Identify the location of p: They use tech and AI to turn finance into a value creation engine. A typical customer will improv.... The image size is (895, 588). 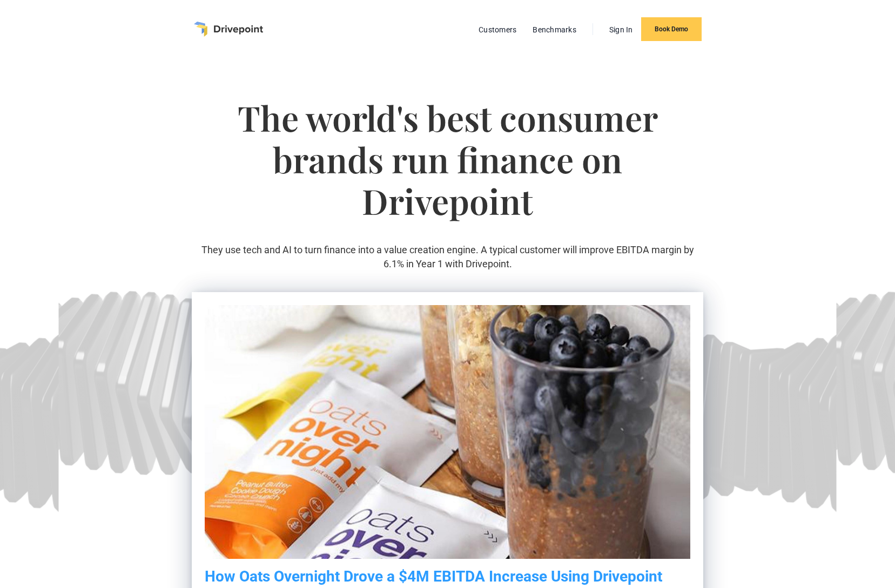
(447, 257).